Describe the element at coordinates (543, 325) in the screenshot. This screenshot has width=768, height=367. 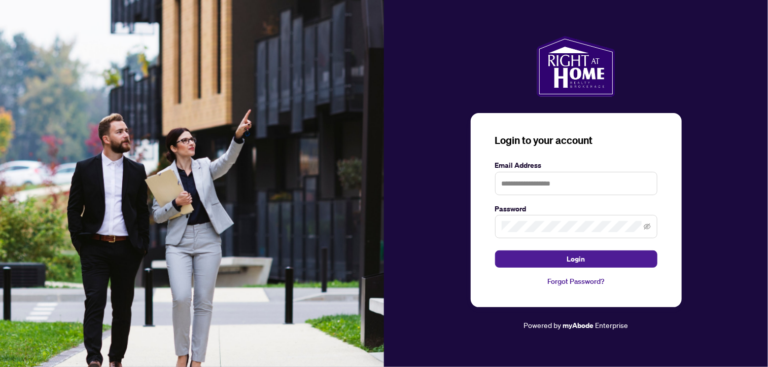
I see `span: Powered by` at that location.